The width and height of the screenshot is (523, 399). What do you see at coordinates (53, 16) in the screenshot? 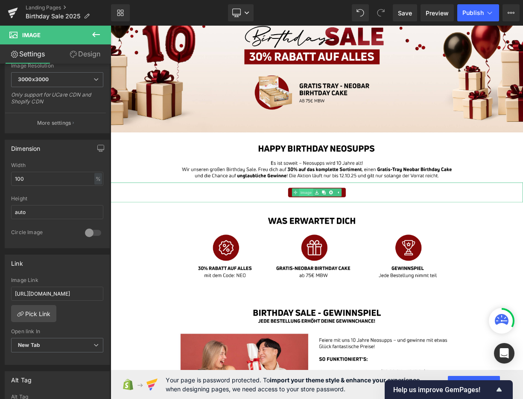
I see `span: Birthday Sale 2025` at bounding box center [53, 16].